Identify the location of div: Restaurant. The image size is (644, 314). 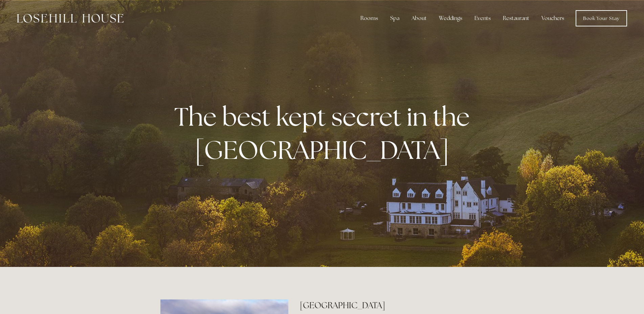
(516, 19).